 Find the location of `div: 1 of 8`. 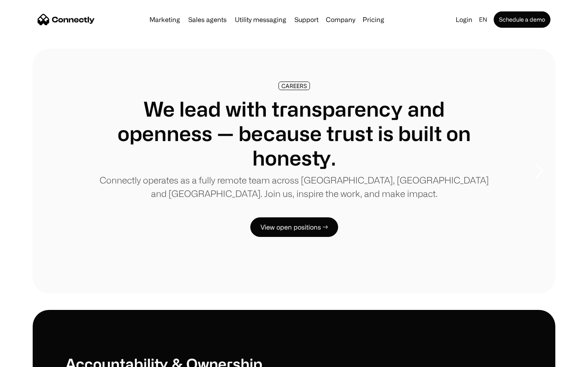

div: 1 of 8 is located at coordinates (294, 171).